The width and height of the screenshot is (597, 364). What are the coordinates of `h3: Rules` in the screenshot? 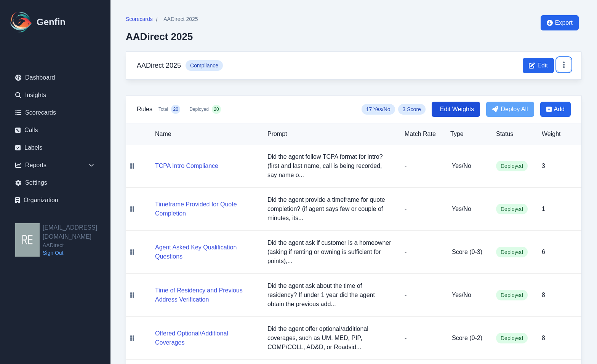 It's located at (144, 109).